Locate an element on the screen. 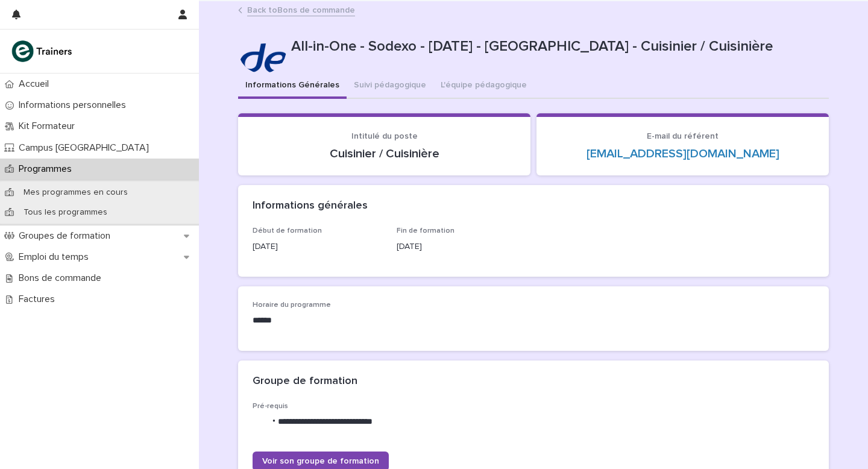 The image size is (868, 469). button: Suivi pédagogique is located at coordinates (390, 86).